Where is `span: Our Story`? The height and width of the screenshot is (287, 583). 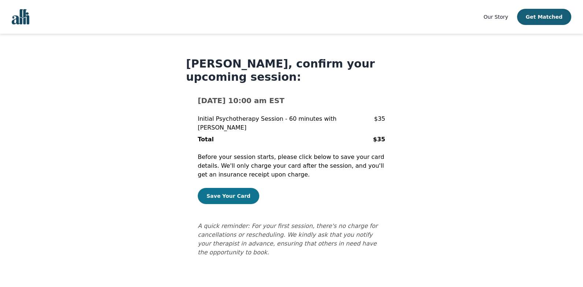
span: Our Story is located at coordinates (496, 17).